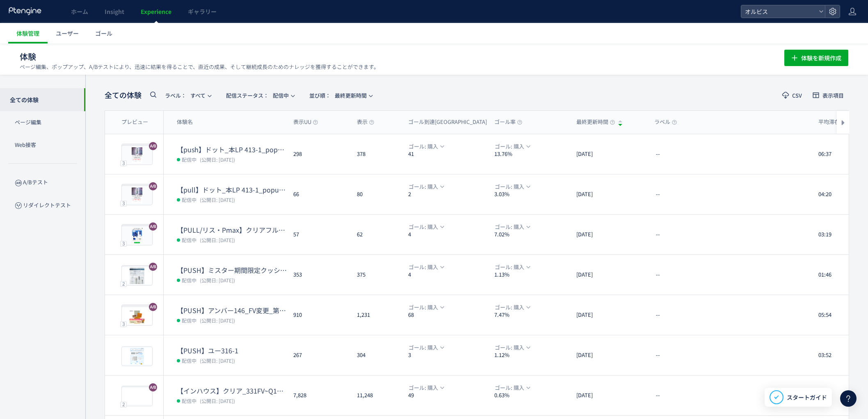 The width and height of the screenshot is (868, 419). What do you see at coordinates (375, 194) in the screenshot?
I see `div: 80` at bounding box center [375, 194].